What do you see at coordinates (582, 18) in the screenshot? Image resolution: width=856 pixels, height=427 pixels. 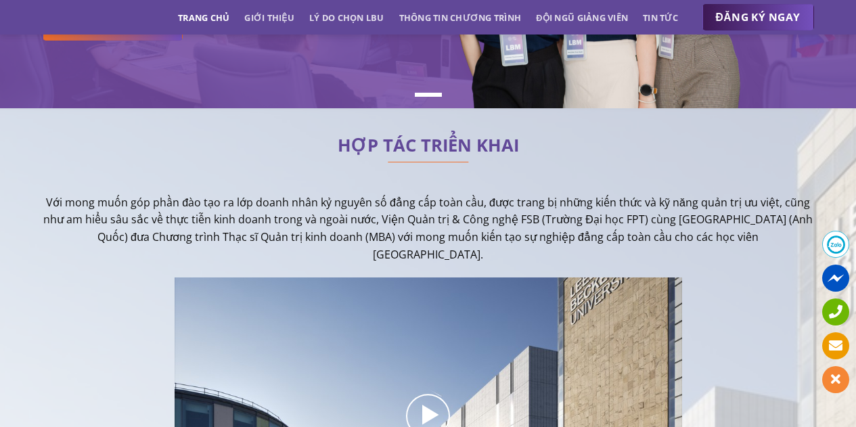 I see `a: Đội ngũ giảng viên` at bounding box center [582, 18].